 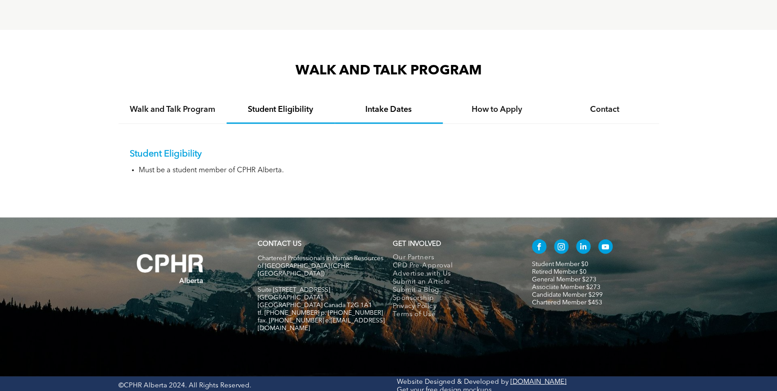 I want to click on span: GET INVOLVED, so click(x=417, y=243).